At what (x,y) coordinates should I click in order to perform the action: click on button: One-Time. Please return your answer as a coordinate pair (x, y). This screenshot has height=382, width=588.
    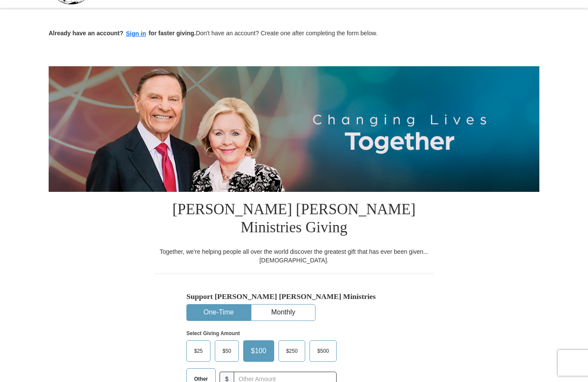
    Looking at the image, I should click on (219, 313).